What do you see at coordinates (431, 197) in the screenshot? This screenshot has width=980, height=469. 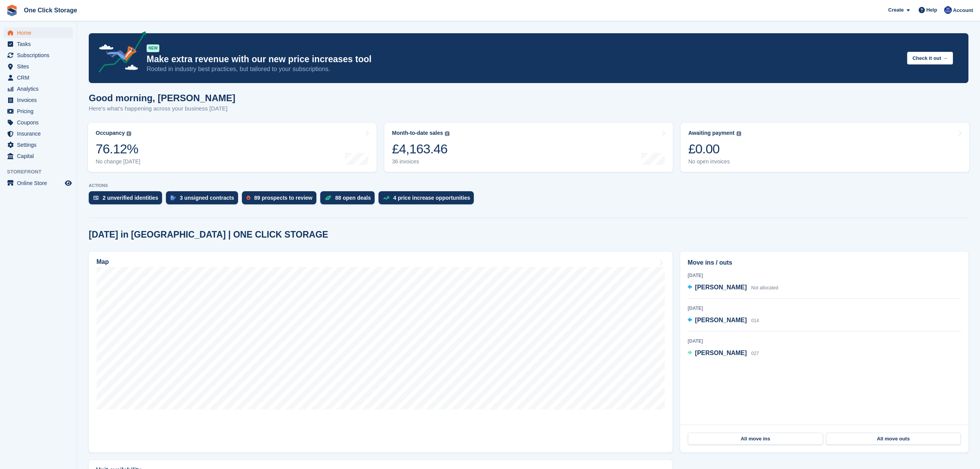 I see `div: 4 price increase opportunities` at bounding box center [431, 197].